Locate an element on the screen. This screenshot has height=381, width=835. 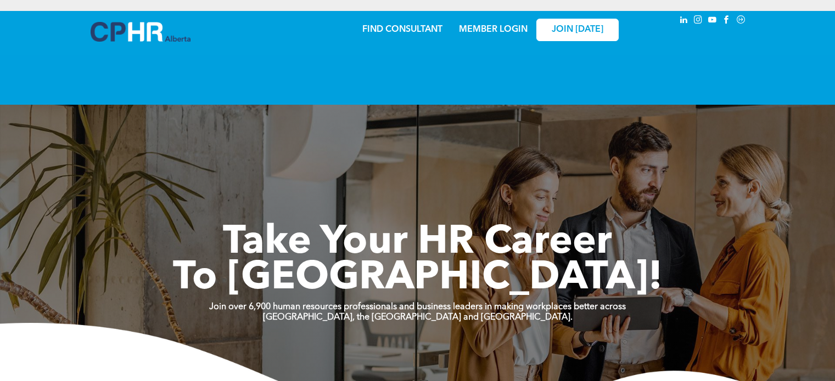
a: FIND CONSULTANT is located at coordinates (402, 30).